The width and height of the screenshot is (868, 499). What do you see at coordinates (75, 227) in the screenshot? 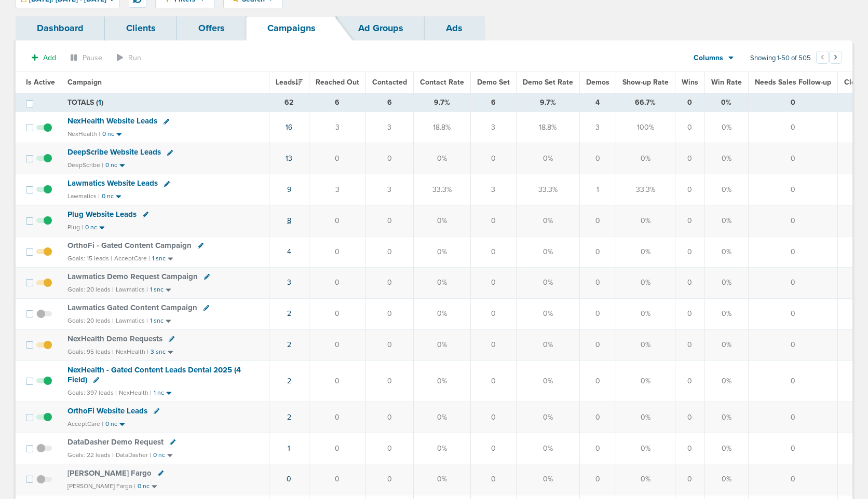
I see `small: Plug |` at bounding box center [75, 227].